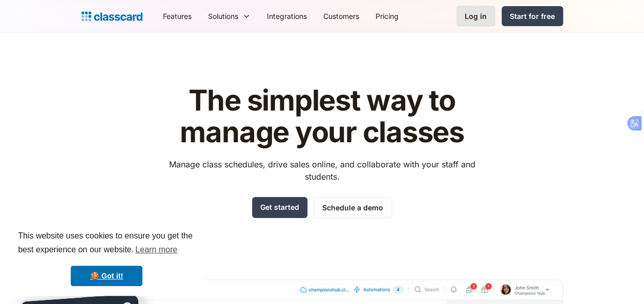  Describe the element at coordinates (287, 16) in the screenshot. I see `a: Integrations` at that location.